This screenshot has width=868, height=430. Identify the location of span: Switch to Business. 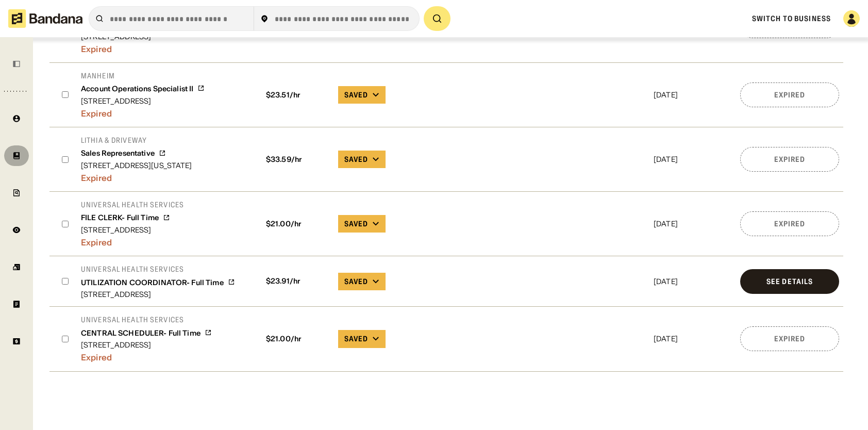
(791, 18).